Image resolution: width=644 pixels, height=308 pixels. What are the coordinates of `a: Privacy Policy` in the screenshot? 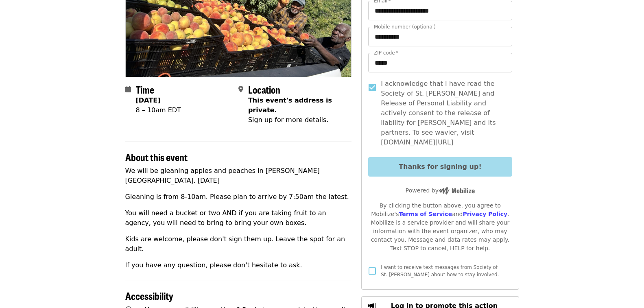 It's located at (484, 214).